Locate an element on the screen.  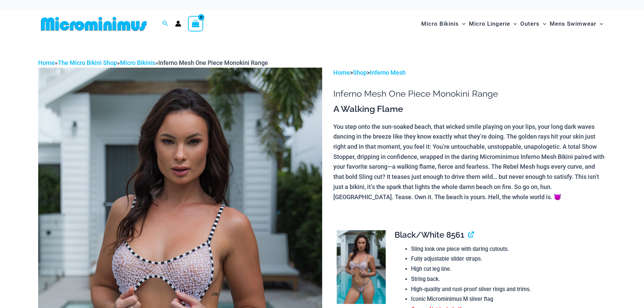
span: Outers is located at coordinates (530, 24).